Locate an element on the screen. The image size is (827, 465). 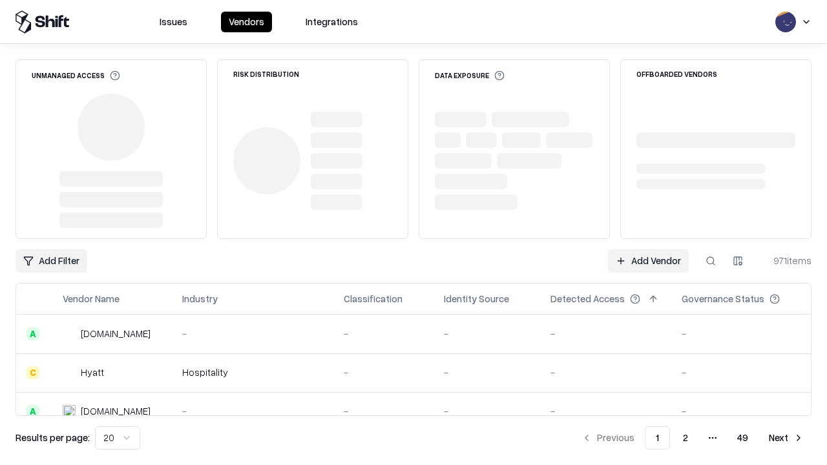
div: Risk Distribution is located at coordinates (266, 74).